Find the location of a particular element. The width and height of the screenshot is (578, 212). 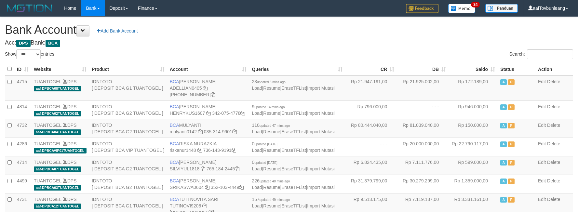

a: HENRYKUS1607 is located at coordinates (187, 113).